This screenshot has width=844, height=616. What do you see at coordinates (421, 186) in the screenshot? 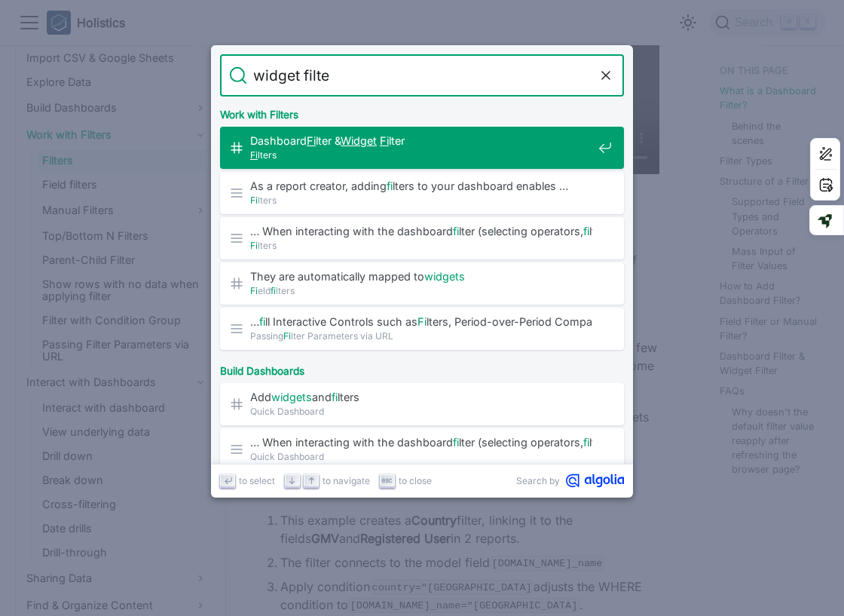
I see `span: As a report creator, adding lters to your dashboard enables …` at bounding box center [421, 186].